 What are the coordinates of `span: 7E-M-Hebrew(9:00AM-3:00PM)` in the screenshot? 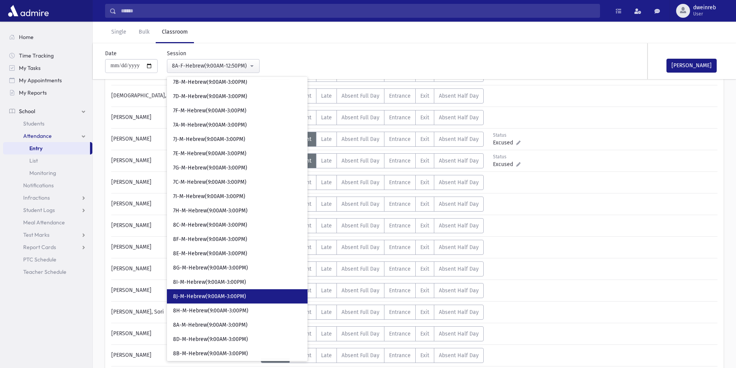 It's located at (210, 154).